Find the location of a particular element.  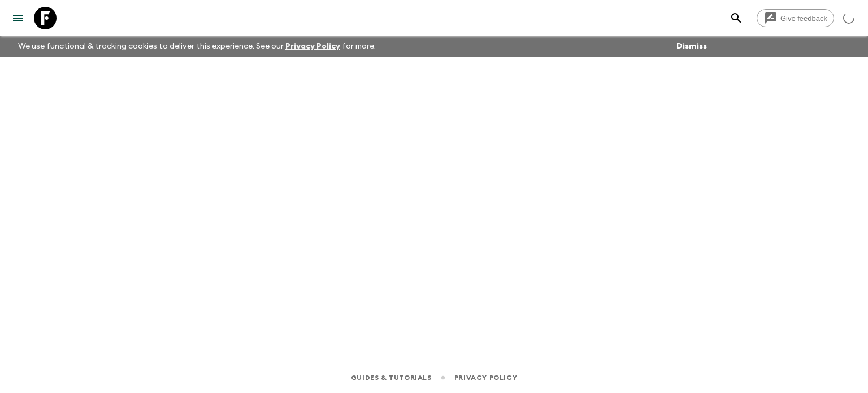

button: Dismiss is located at coordinates (692, 47).